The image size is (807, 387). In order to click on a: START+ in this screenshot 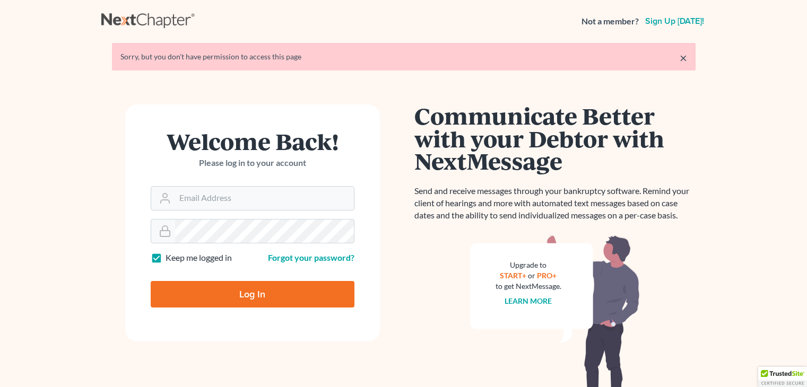, I will do `click(513, 275)`.